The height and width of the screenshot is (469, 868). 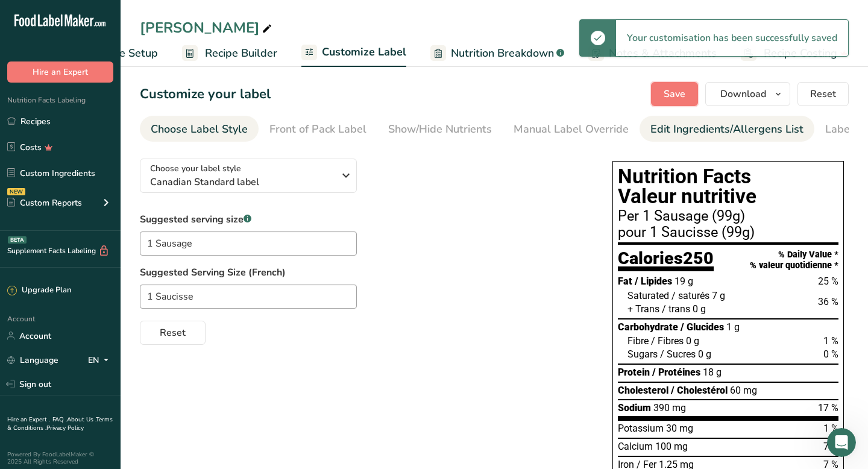 I want to click on h1: Nutrition Facts Valeur nutritive, so click(x=728, y=186).